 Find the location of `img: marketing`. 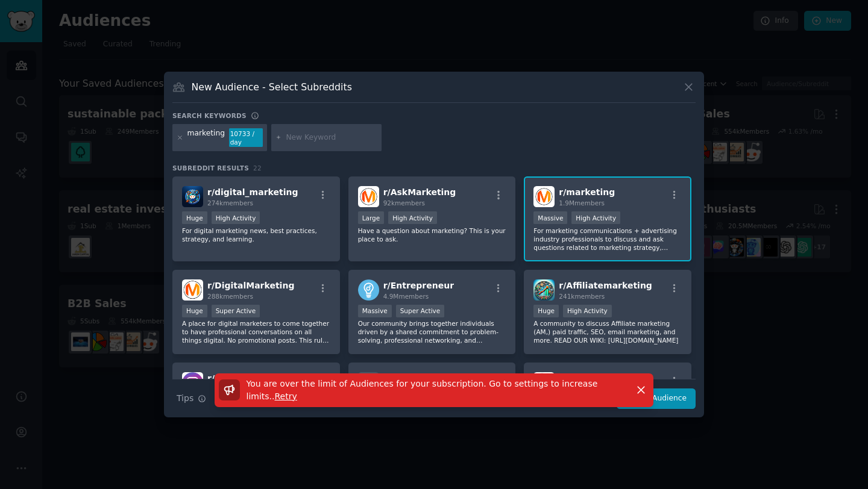

img: marketing is located at coordinates (544, 196).